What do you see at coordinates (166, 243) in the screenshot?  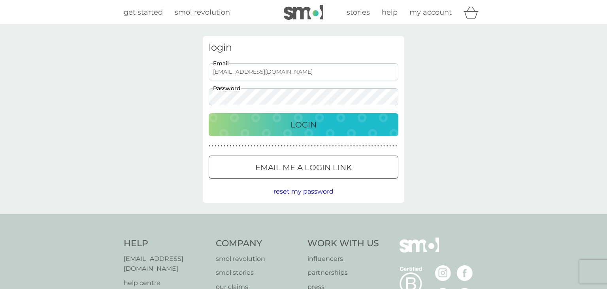 I see `h4: Help` at bounding box center [166, 243].